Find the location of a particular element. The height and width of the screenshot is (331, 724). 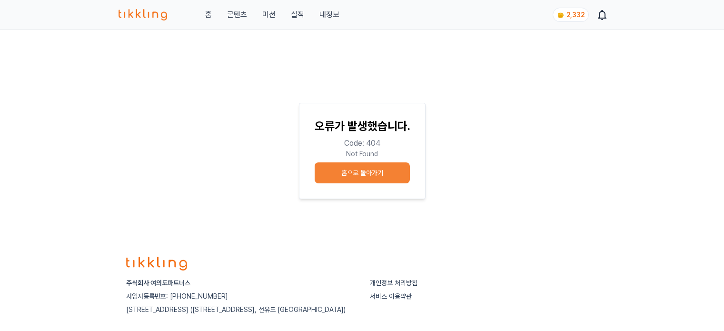

a: coin 2,332 is located at coordinates (570, 15).